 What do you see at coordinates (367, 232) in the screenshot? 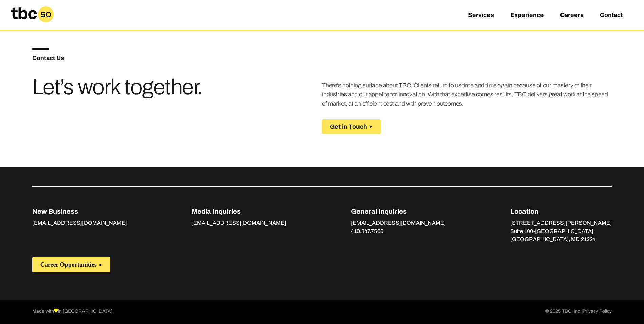
I see `a: 410.347.7500` at bounding box center [367, 232].